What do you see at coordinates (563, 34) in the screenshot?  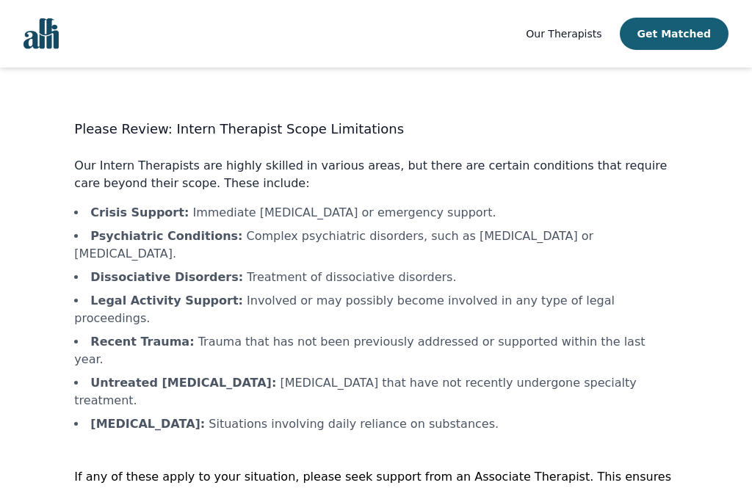 I see `a: Our Therapists` at bounding box center [563, 34].